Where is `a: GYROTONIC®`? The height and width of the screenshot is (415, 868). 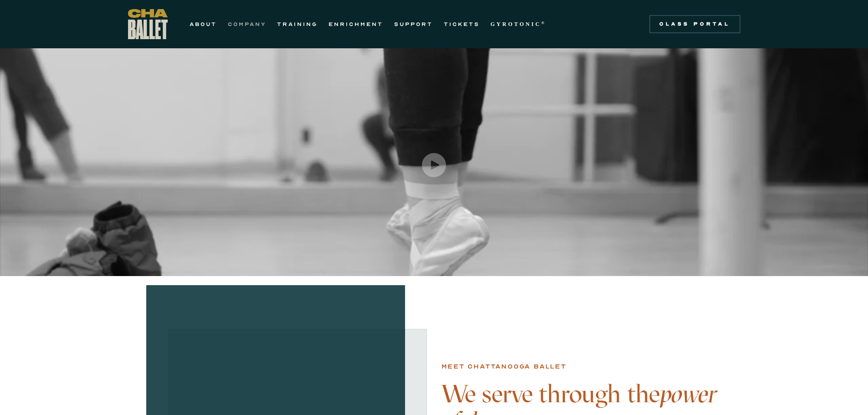 a: GYROTONIC® is located at coordinates (519, 24).